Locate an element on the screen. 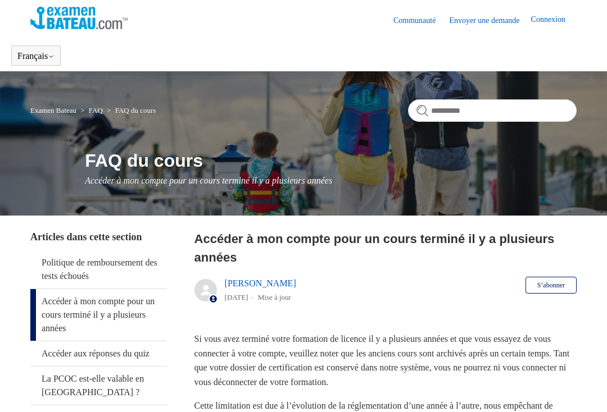  button: S’abonner à Article is located at coordinates (551, 285).